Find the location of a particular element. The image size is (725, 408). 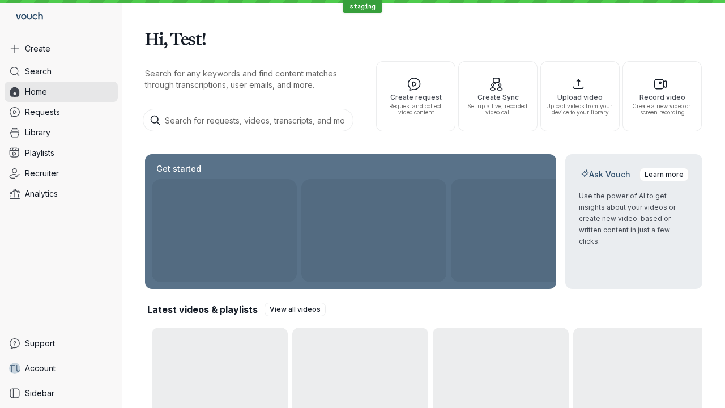

a: Search is located at coordinates (61, 71).